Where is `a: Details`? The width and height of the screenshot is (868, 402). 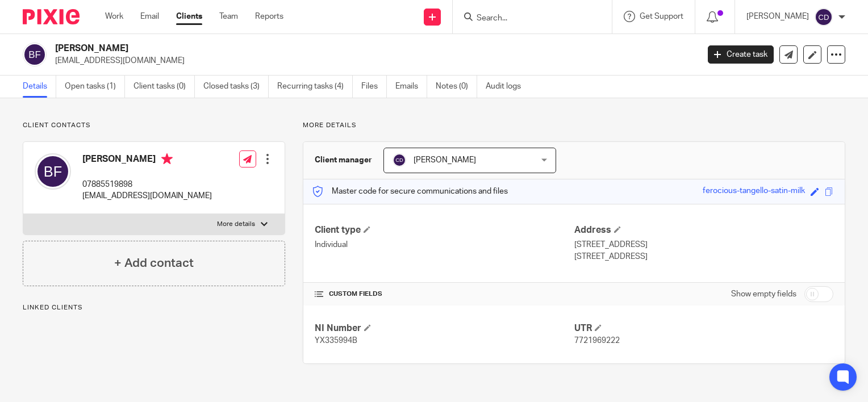
a: Details is located at coordinates (40, 86).